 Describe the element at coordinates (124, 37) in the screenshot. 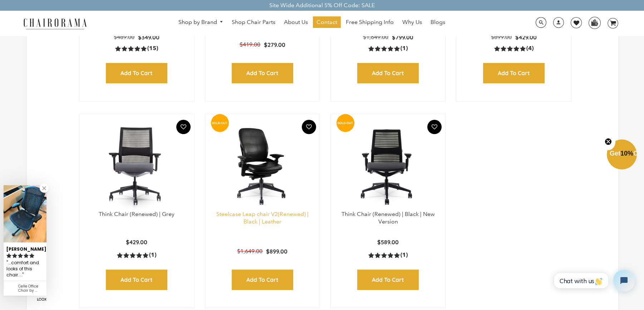

I see `span: $489.00` at that location.